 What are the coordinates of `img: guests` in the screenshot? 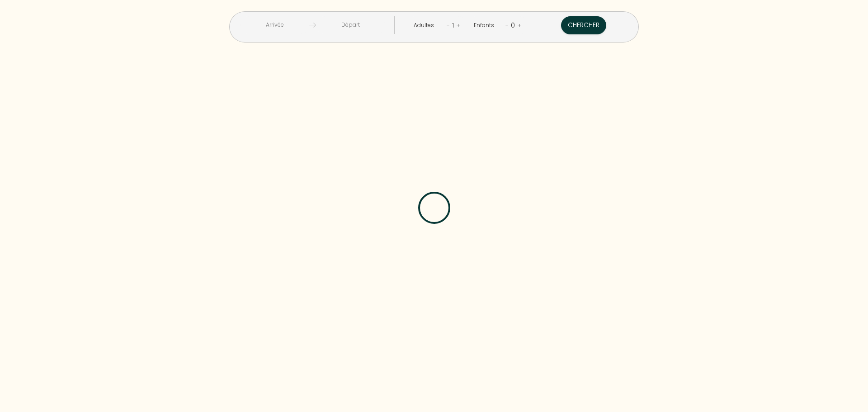 It's located at (312, 25).